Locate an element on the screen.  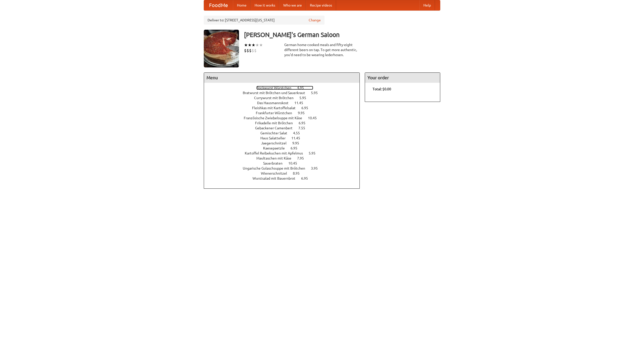
a: Kaesepaetzle 6.95 is located at coordinates (285, 148).